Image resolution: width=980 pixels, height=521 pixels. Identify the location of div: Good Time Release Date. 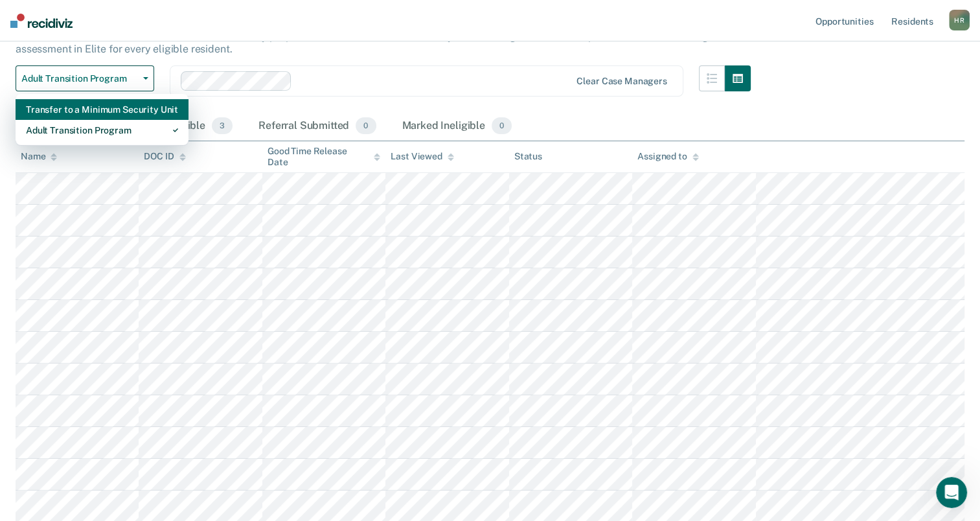
(324, 156).